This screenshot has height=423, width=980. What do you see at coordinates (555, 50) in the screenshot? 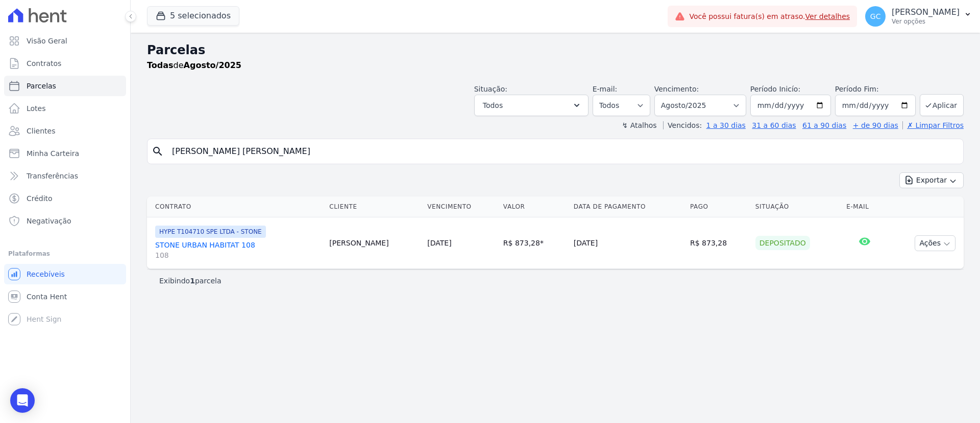
I see `h2: Parcelas` at bounding box center [555, 50].